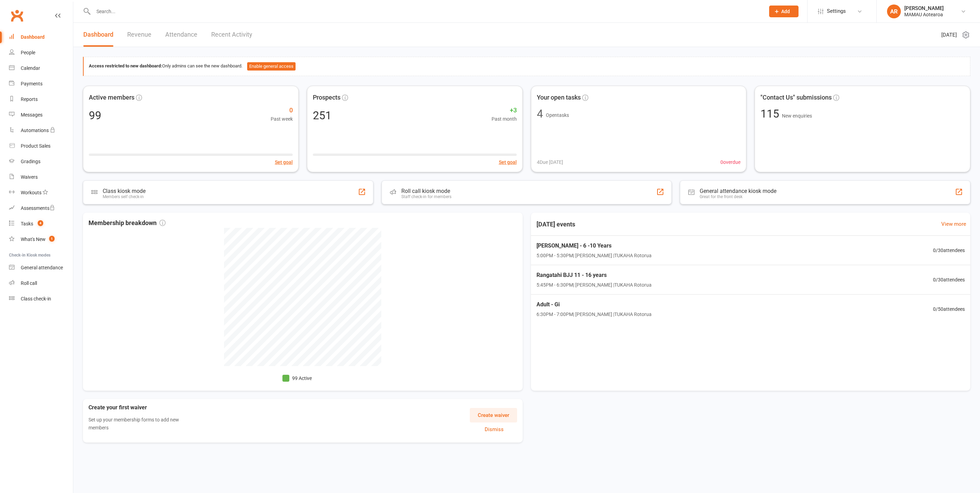 This screenshot has height=493, width=980. I want to click on div: Members self check-in, so click(124, 197).